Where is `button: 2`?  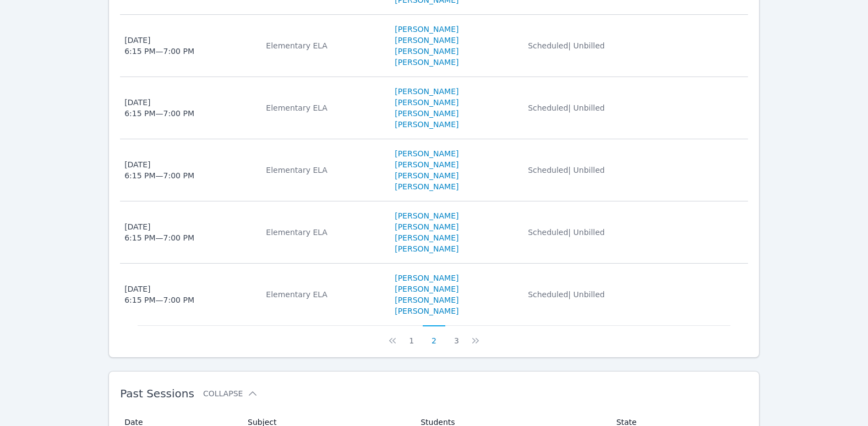
button: 2 is located at coordinates (434, 335).